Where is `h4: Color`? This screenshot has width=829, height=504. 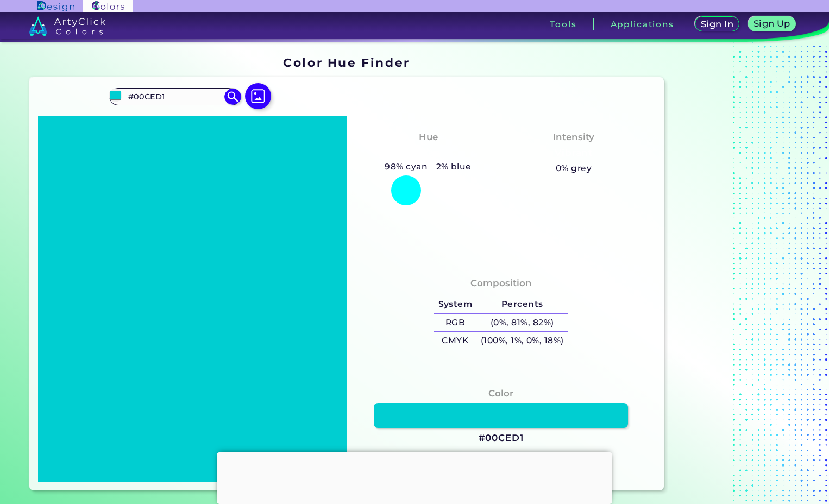 h4: Color is located at coordinates (501, 393).